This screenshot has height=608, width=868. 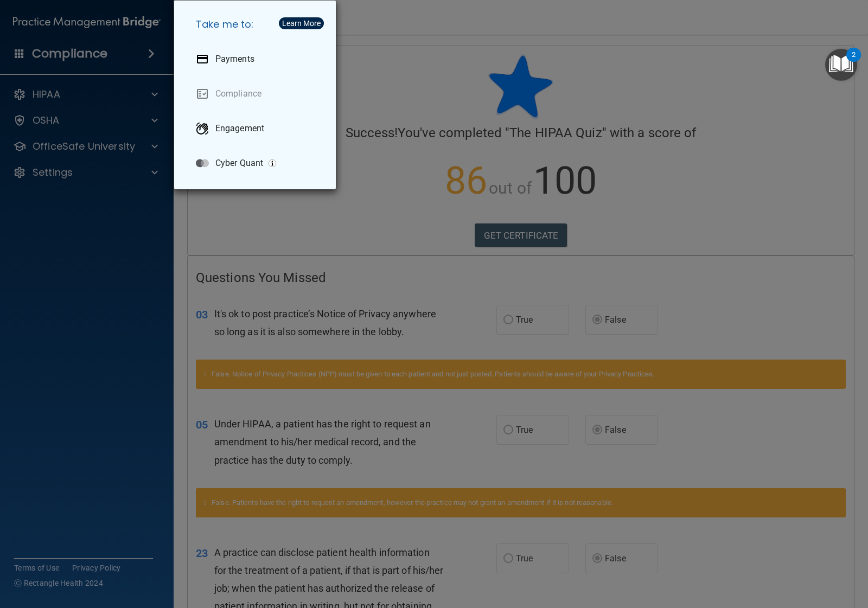 What do you see at coordinates (257, 59) in the screenshot?
I see `a: Payments` at bounding box center [257, 59].